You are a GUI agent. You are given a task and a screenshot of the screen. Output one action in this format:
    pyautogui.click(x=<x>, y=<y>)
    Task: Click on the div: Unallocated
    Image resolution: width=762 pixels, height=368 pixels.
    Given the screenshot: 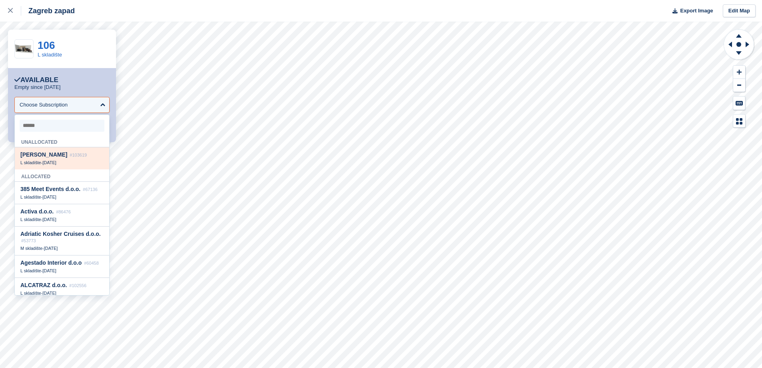 What is the action you would take?
    pyautogui.click(x=62, y=141)
    